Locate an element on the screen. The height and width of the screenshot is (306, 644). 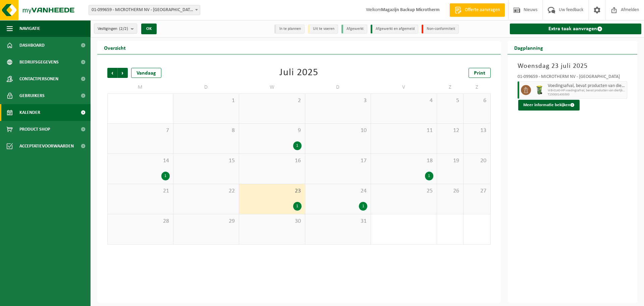
strong: Magazijn Backup Microtherm is located at coordinates (410, 10).